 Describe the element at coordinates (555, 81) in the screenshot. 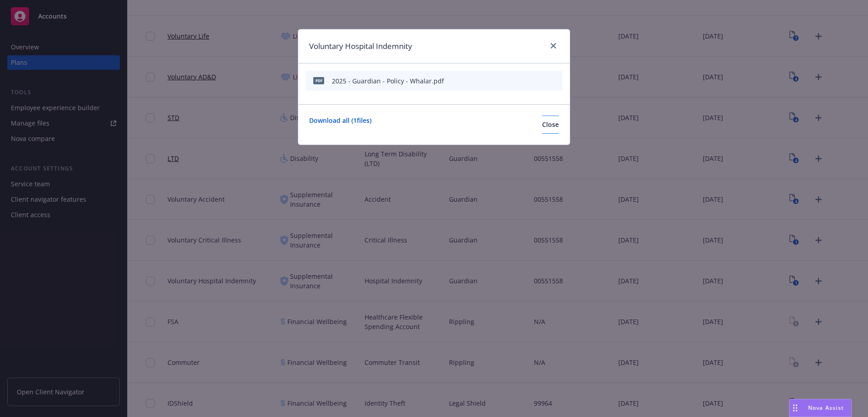

I see `button: archive file` at that location.